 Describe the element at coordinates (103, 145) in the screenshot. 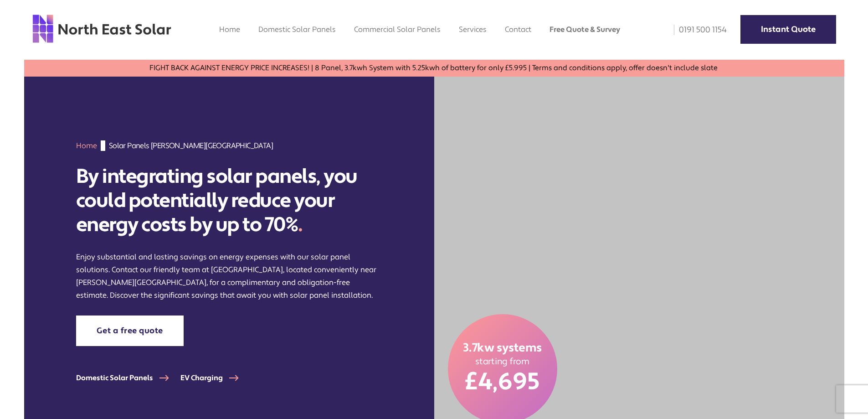

I see `img: gif;base64,R0lGODdhAQABAPAAAMPDwwAAACwAAAAAAQABAAACAkQBADs=` at that location.